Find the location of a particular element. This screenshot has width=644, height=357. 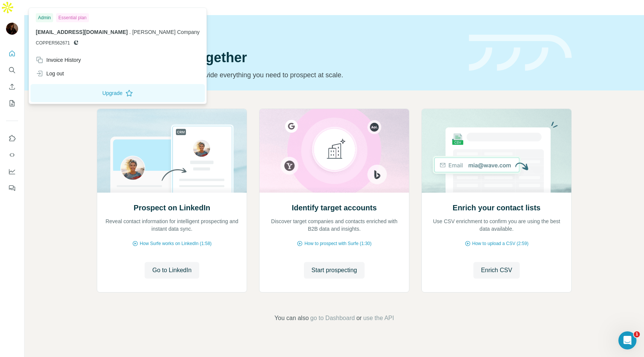

button: Use Surfe API is located at coordinates (12, 155).